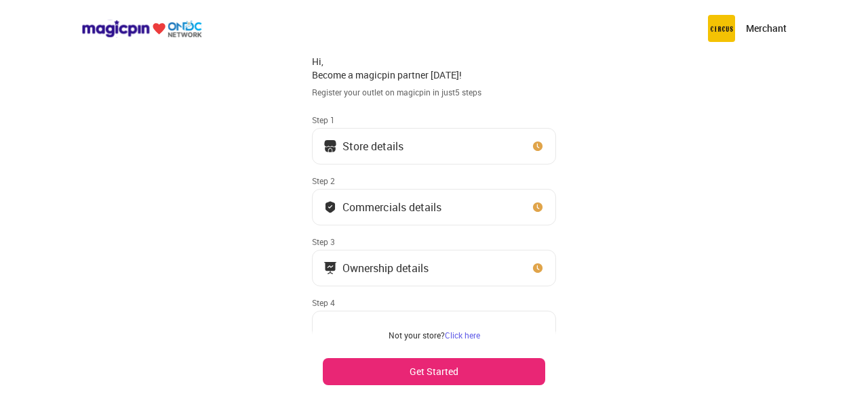 The height and width of the screenshot is (396, 868). Describe the element at coordinates (434, 268) in the screenshot. I see `button: Ownership details` at that location.